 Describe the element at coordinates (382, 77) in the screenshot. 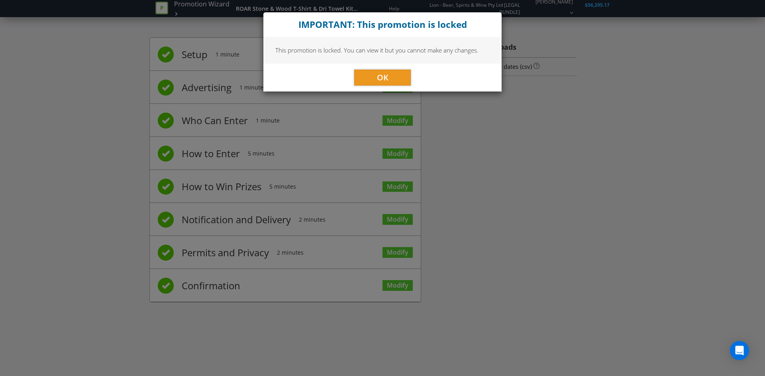

I see `span: OK` at that location.